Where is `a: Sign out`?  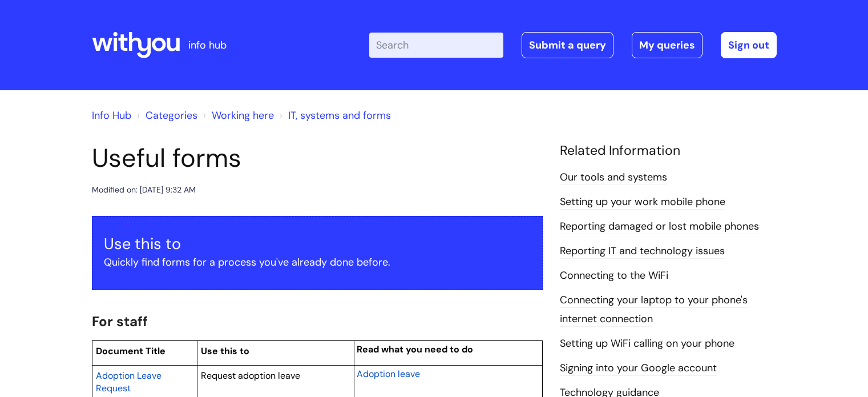 a: Sign out is located at coordinates (749, 45).